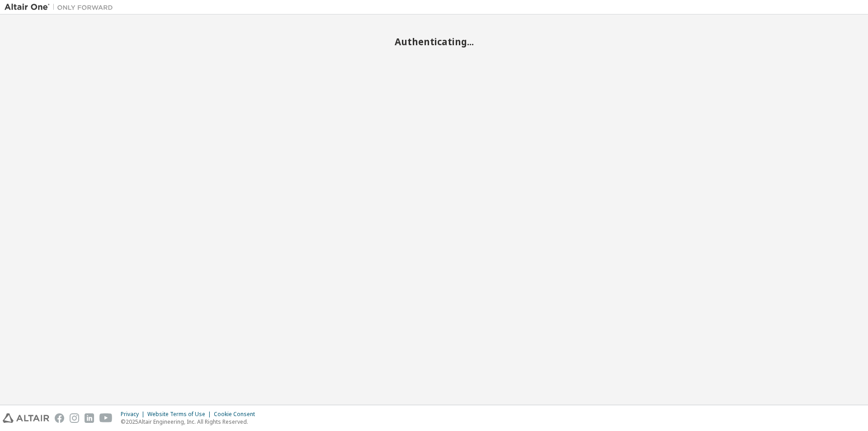  What do you see at coordinates (26, 417) in the screenshot?
I see `img: altair_logo.svg` at bounding box center [26, 417].